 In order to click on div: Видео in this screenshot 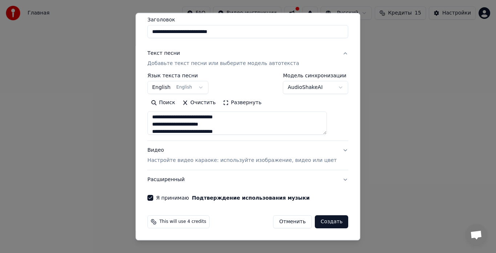, I will do `click(242, 156)`.